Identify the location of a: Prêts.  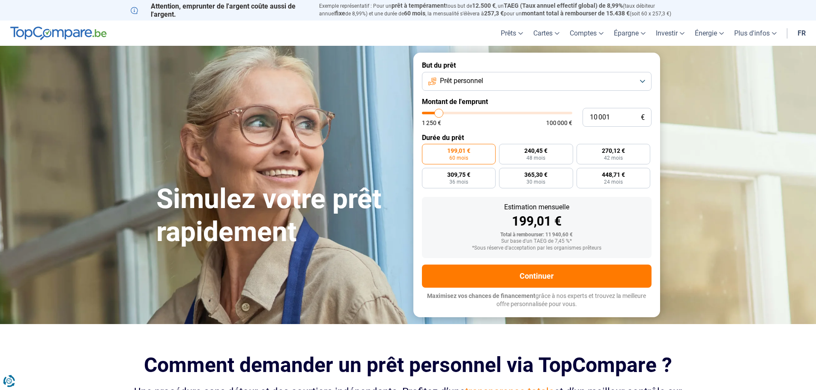
(512, 33).